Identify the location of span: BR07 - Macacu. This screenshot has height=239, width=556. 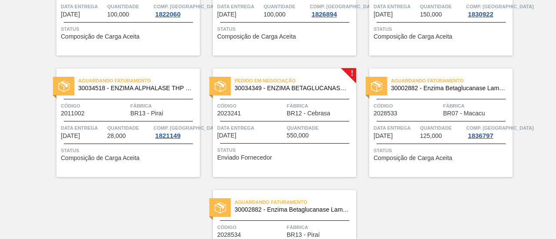
(464, 113).